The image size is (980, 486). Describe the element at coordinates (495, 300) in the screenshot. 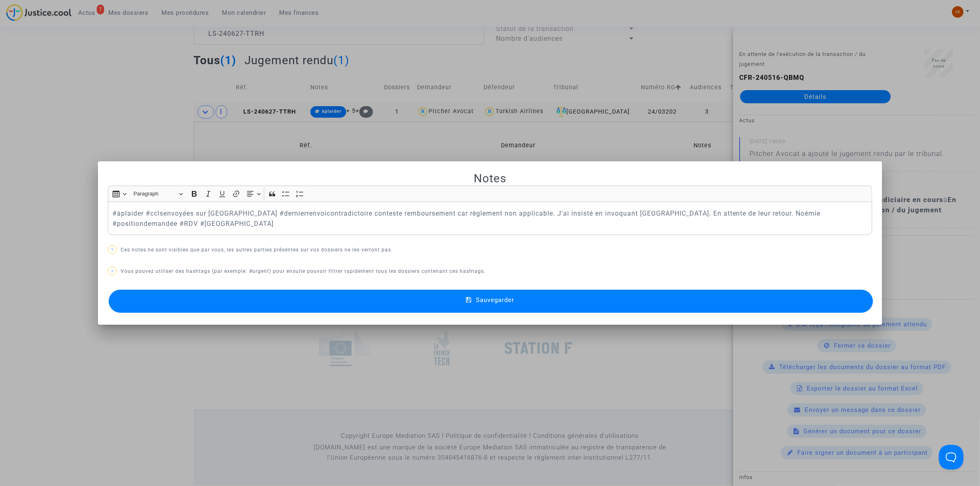

I see `span: Sauvegarder` at that location.